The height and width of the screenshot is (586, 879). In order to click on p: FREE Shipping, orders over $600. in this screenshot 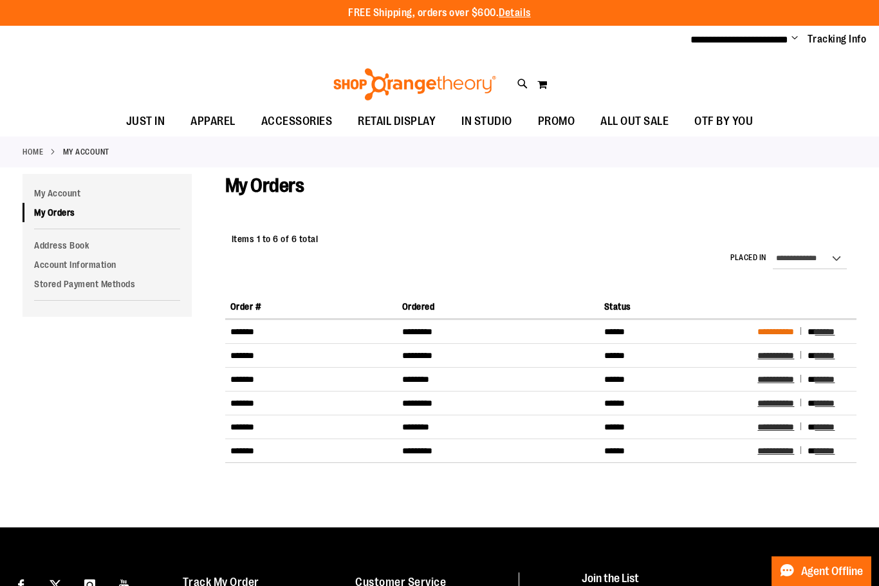, I will do `click(440, 13)`.